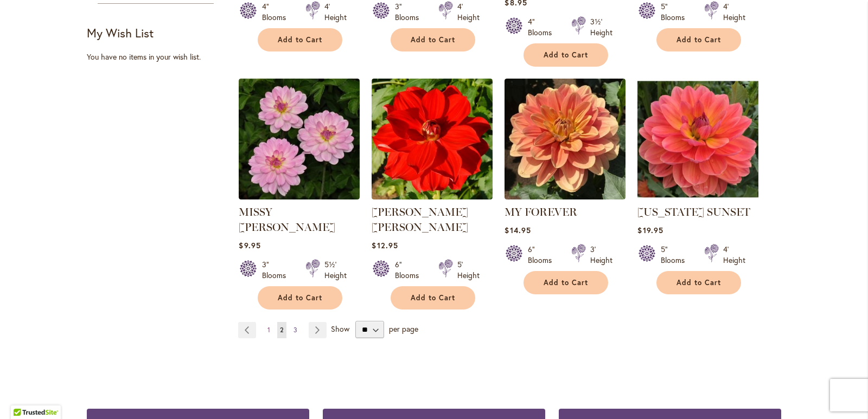 The width and height of the screenshot is (868, 419). Describe the element at coordinates (697, 139) in the screenshot. I see `img: OREGON SUNSET` at that location.